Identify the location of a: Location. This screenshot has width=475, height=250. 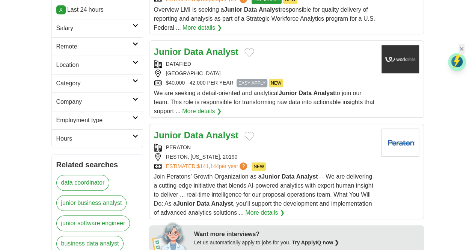
(97, 65).